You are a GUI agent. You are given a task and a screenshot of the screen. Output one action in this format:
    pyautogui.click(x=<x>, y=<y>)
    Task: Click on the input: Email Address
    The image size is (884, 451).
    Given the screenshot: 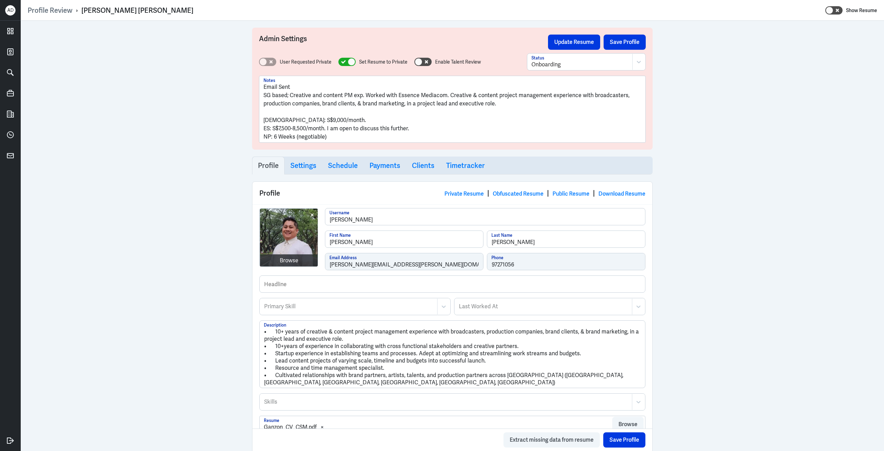 What is the action you would take?
    pyautogui.click(x=404, y=261)
    